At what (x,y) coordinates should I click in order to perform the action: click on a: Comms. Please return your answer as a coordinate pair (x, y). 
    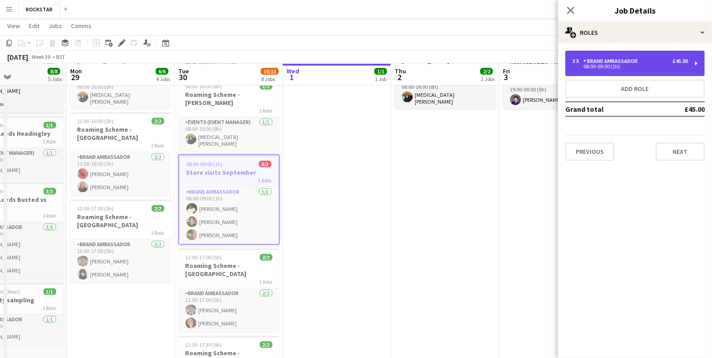
    Looking at the image, I should click on (81, 26).